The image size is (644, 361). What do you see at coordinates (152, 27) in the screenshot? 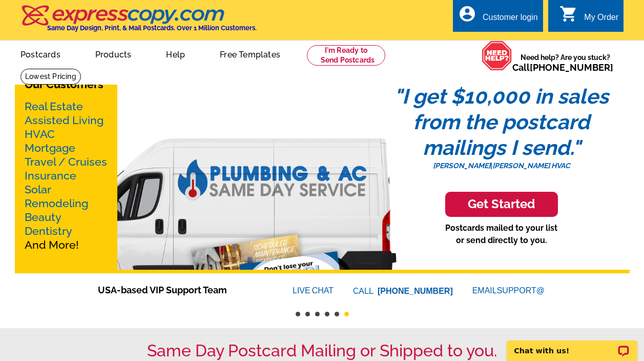
I see `h4: Same Day Design, Print, & Mail Postcards. Over 1 Million Customers.` at bounding box center [152, 27].